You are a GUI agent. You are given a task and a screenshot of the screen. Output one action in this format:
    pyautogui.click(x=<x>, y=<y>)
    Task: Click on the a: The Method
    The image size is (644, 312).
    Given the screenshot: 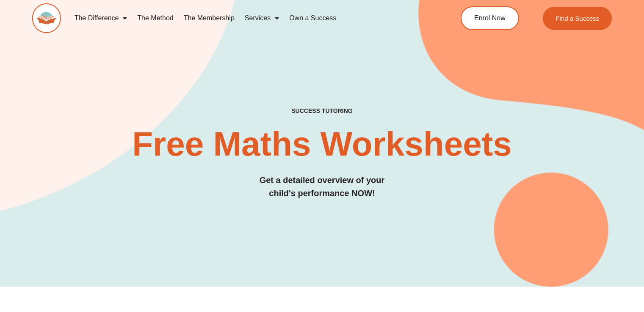 What is the action you would take?
    pyautogui.click(x=155, y=18)
    